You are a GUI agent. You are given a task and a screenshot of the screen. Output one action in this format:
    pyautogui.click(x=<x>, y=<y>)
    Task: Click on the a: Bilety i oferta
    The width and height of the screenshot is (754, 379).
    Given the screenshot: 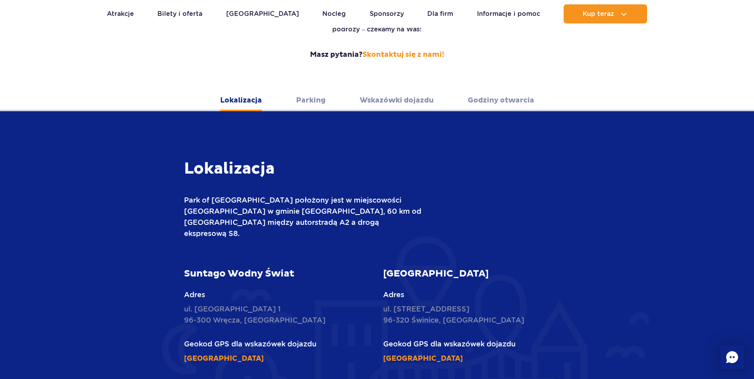 What is the action you would take?
    pyautogui.click(x=180, y=14)
    